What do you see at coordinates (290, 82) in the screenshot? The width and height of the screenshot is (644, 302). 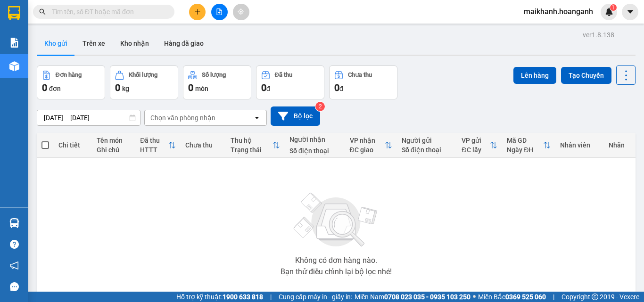 I see `button: Đã thu0đ` at bounding box center [290, 82].